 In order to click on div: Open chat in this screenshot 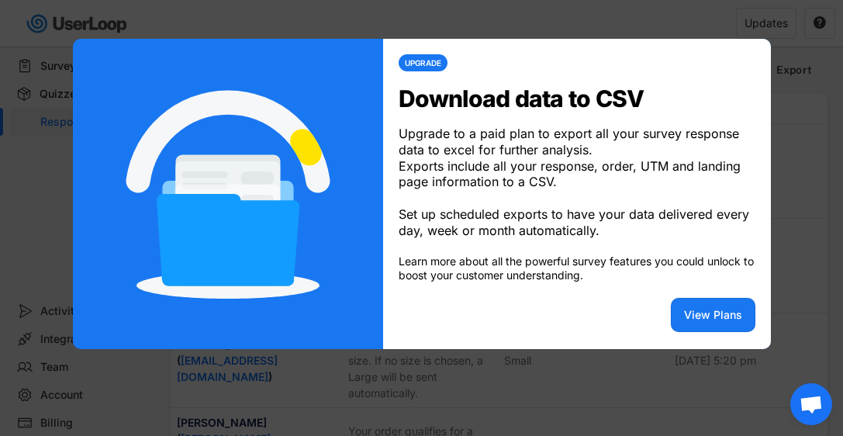, I will do `click(811, 404)`.